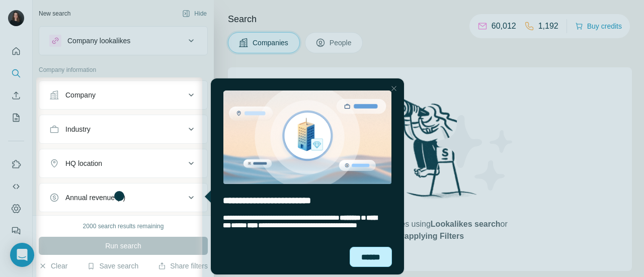  I want to click on button: Industry, so click(123, 129).